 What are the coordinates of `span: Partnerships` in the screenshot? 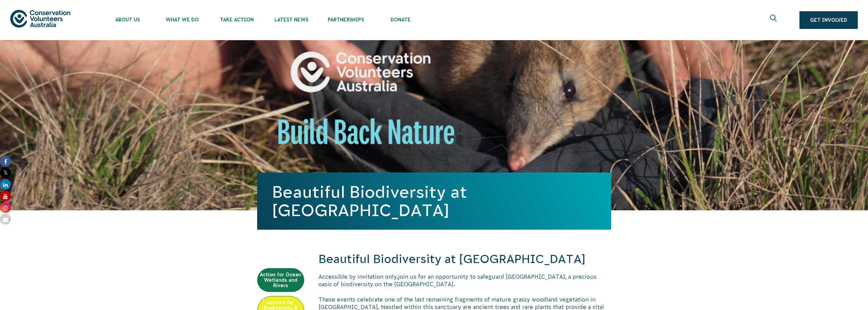 It's located at (346, 20).